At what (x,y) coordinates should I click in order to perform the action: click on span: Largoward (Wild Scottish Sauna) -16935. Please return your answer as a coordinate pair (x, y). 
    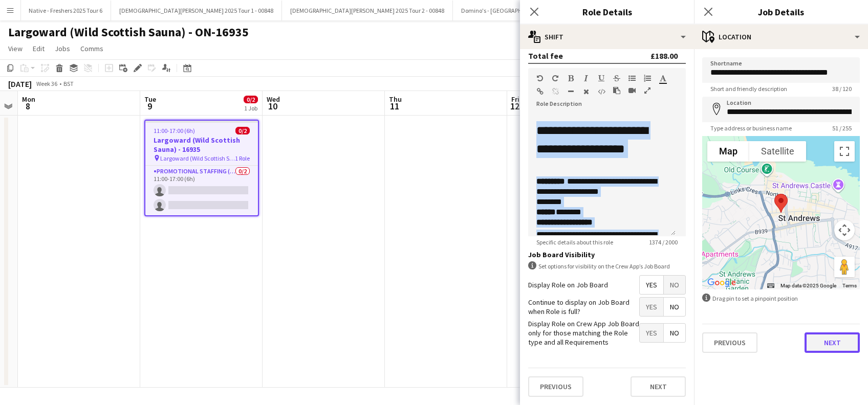
    Looking at the image, I should click on (197, 158).